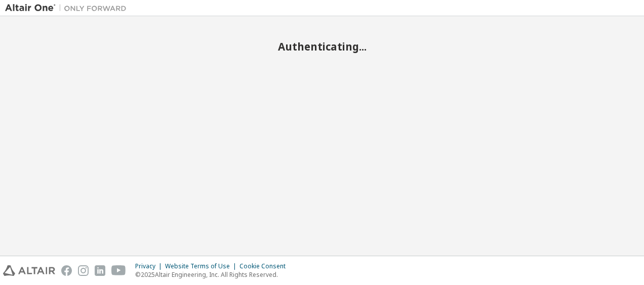 This screenshot has width=644, height=285. I want to click on img: facebook.svg, so click(66, 270).